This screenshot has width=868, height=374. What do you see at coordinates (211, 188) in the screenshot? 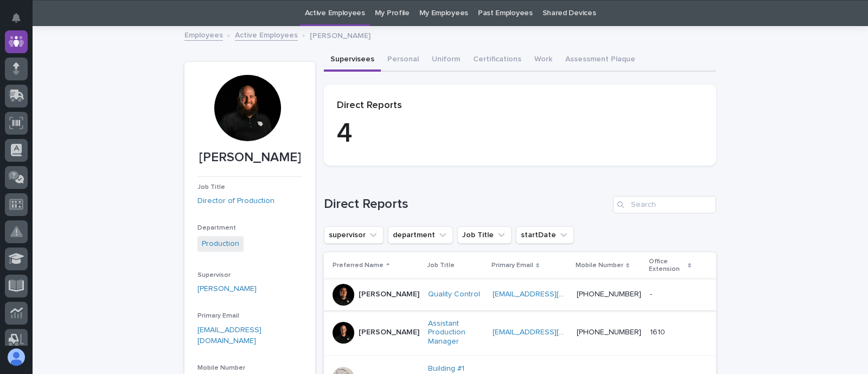
I see `span: Job Title` at bounding box center [211, 188].